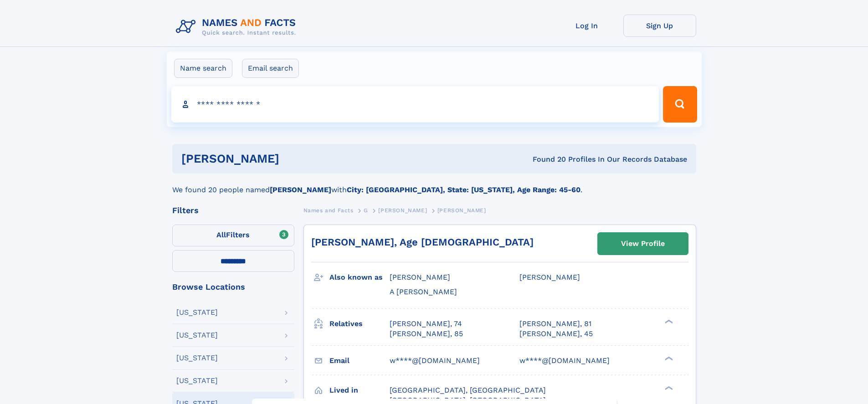  I want to click on h3: Relatives, so click(359, 324).